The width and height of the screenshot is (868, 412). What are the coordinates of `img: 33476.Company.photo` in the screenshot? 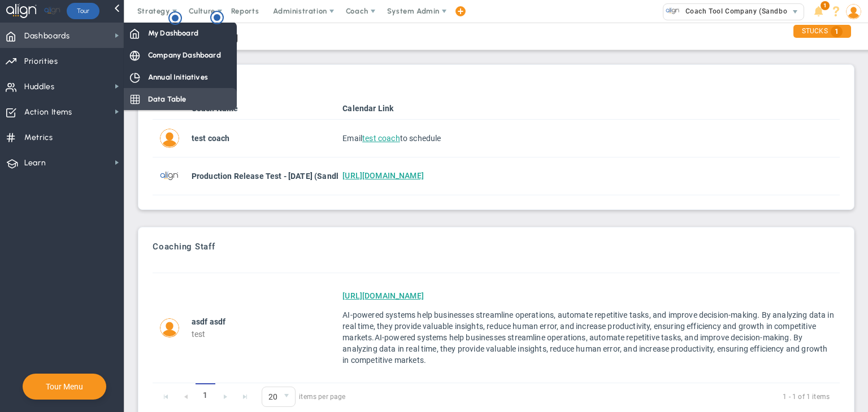 It's located at (672, 11).